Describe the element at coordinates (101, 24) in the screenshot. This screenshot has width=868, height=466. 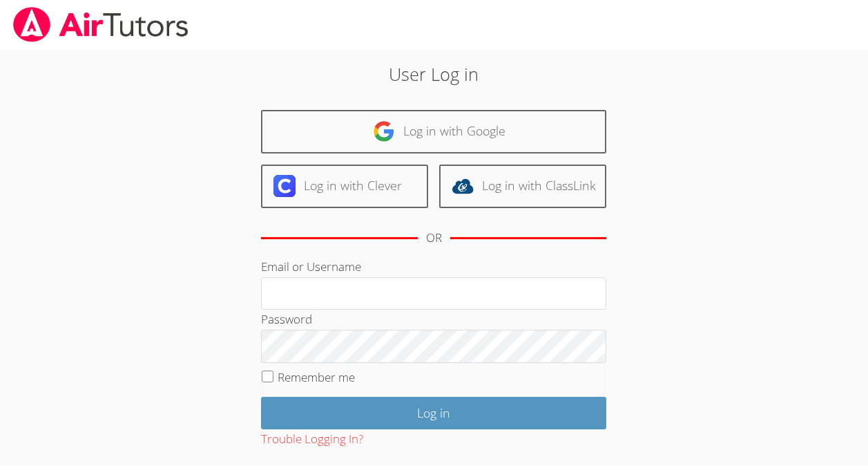
I see `img: airtutors_banner-c4298cdbf04f3fff15de1276eac7730deb9818008684d7c2e4769d2f7ddbe033.png` at that location.